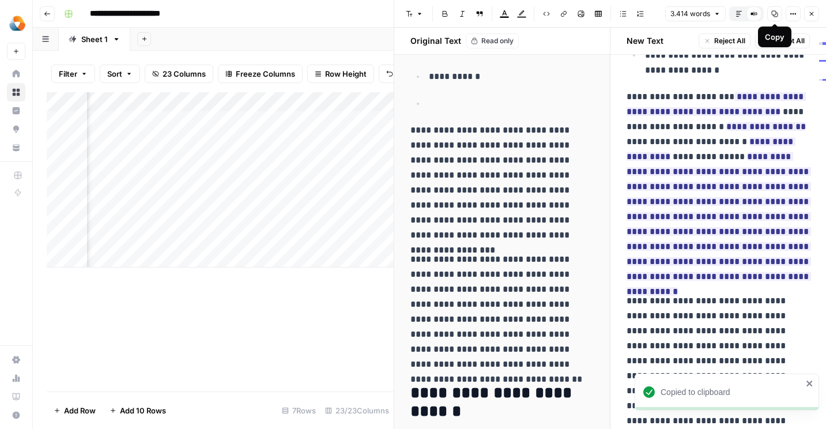  What do you see at coordinates (16, 24) in the screenshot?
I see `button: Workspace: Milengo` at bounding box center [16, 24].